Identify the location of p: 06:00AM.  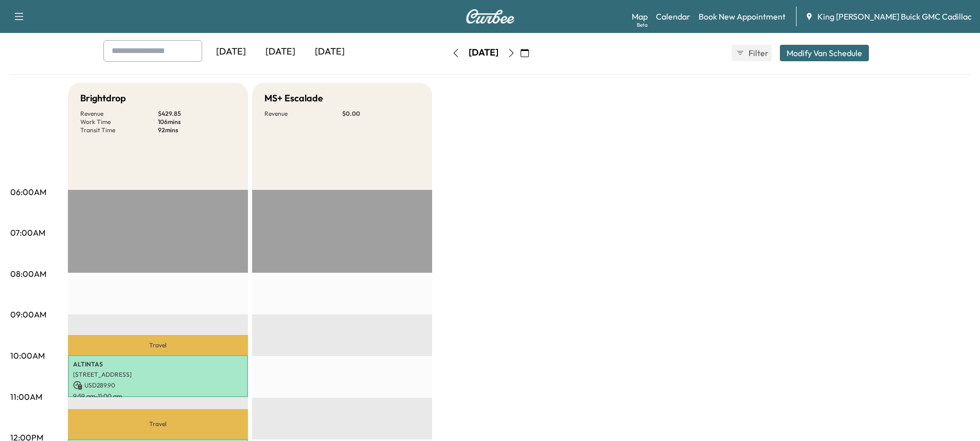
(28, 192).